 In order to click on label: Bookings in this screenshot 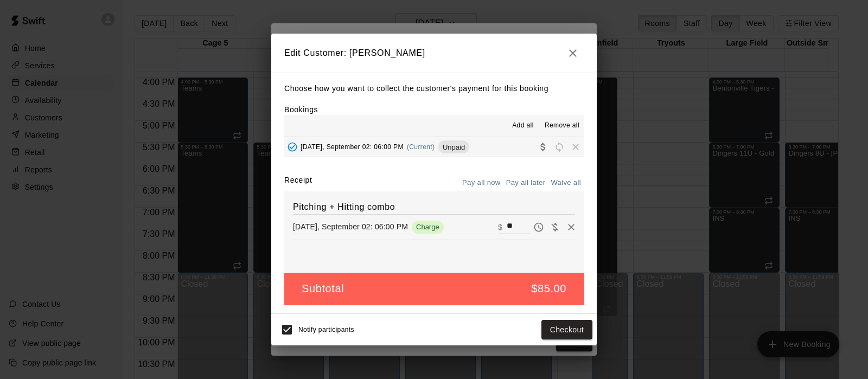, I will do `click(301, 109)`.